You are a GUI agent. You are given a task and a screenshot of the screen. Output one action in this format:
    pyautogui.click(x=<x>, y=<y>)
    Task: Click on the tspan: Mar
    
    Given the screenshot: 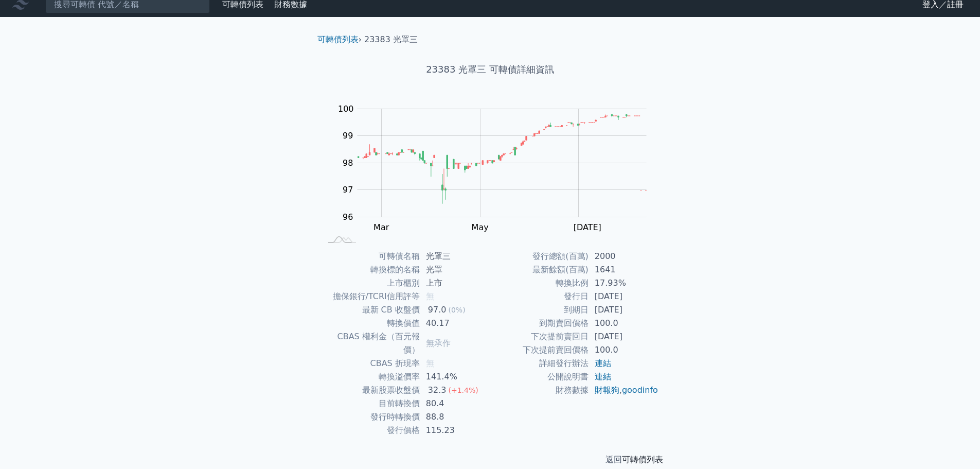 What is the action you would take?
    pyautogui.click(x=382, y=227)
    